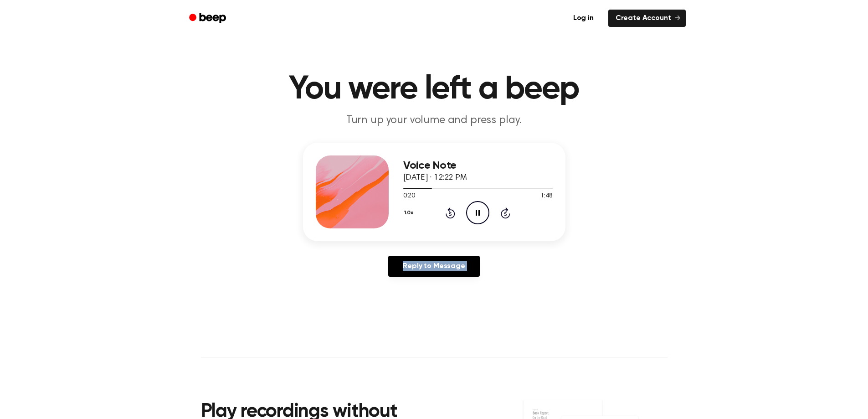 This screenshot has height=419, width=868. I want to click on a: Beep, so click(208, 18).